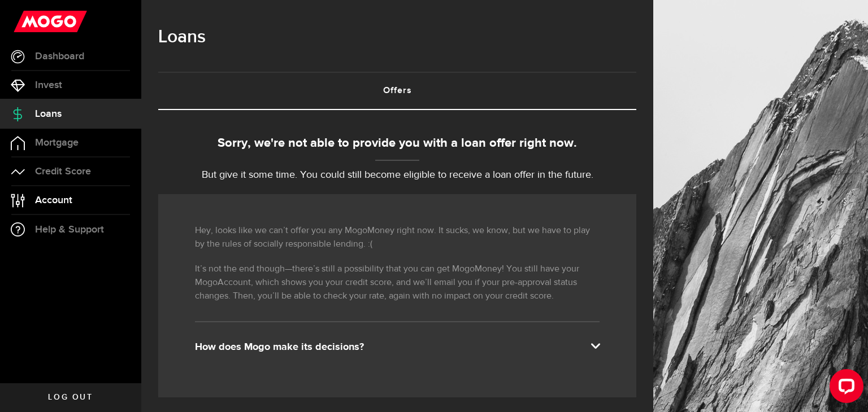 This screenshot has height=412, width=868. I want to click on h1: Loans, so click(397, 37).